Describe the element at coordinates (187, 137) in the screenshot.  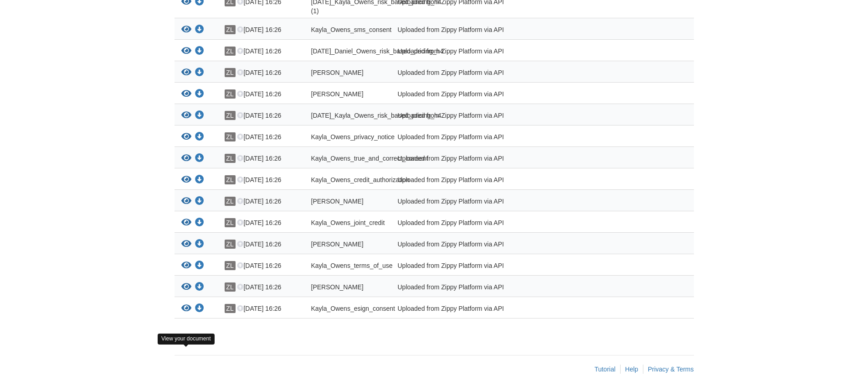
I see `button: View Kayla_Owens_privacy_notice` at that location.